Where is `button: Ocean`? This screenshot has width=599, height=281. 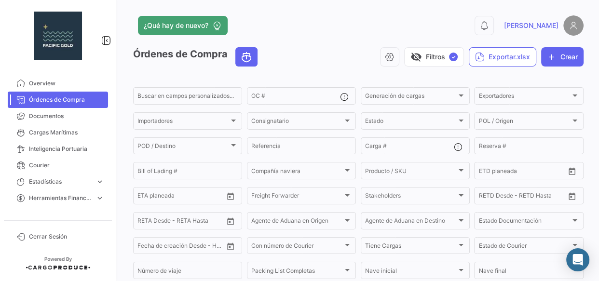 button: Ocean is located at coordinates (247, 57).